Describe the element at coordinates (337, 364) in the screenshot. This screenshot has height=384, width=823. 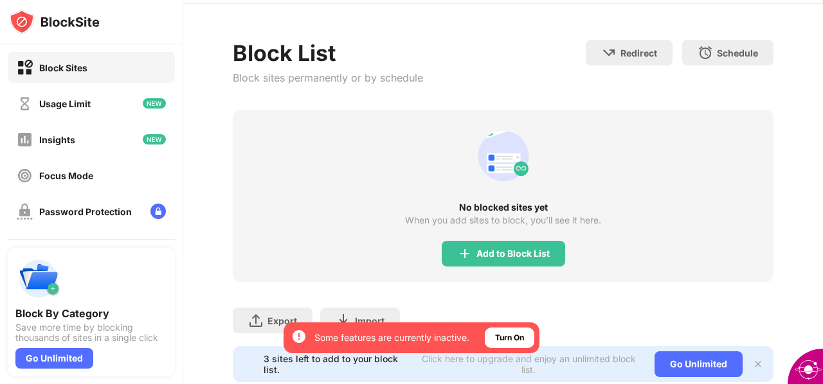
I see `div: 3 sites left to add to your block list.` at that location.